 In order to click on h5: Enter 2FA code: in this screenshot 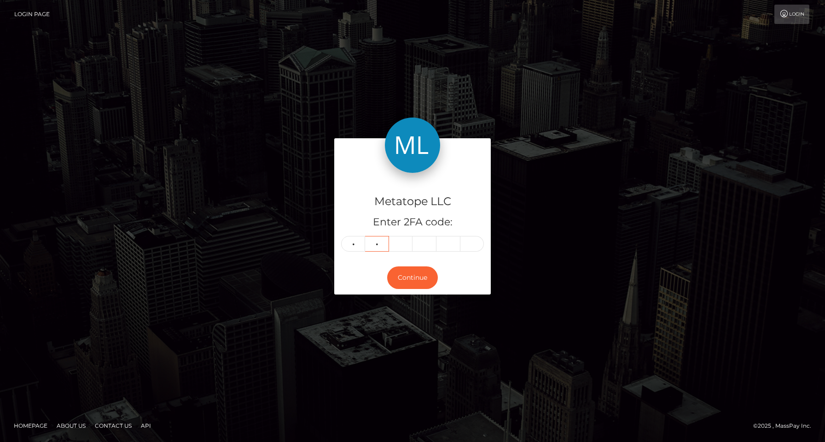, I will do `click(413, 222)`.